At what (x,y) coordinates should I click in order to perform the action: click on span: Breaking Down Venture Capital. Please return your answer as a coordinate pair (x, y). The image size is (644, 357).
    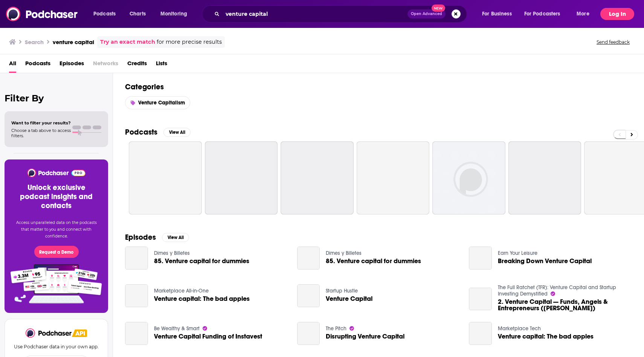
    Looking at the image, I should click on (544, 261).